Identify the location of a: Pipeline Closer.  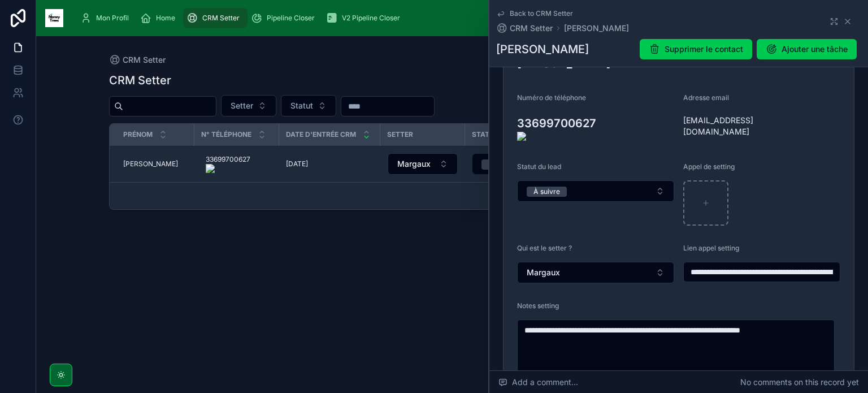
(285, 18).